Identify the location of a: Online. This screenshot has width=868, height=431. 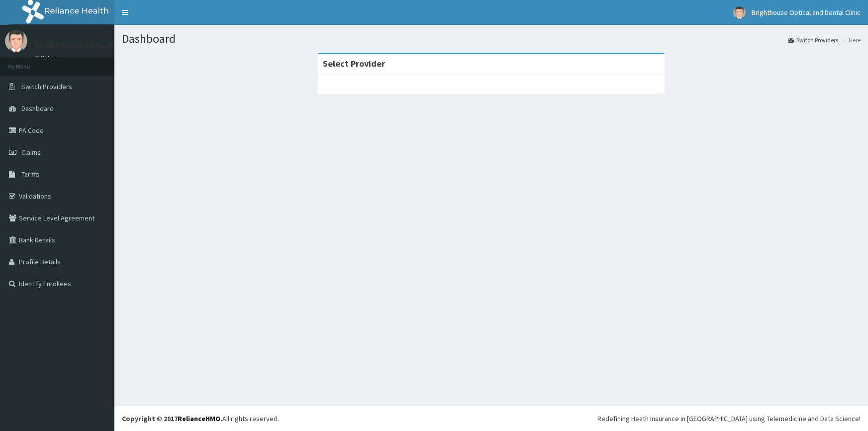
(47, 58).